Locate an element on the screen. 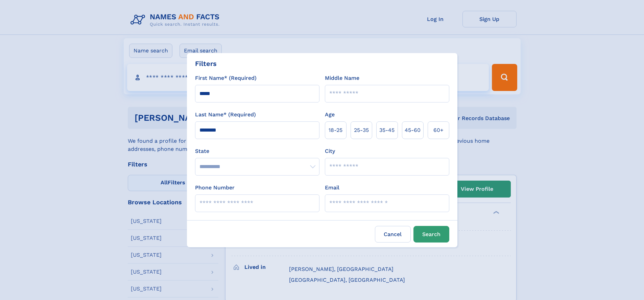 This screenshot has width=644, height=300. label: State is located at coordinates (257, 151).